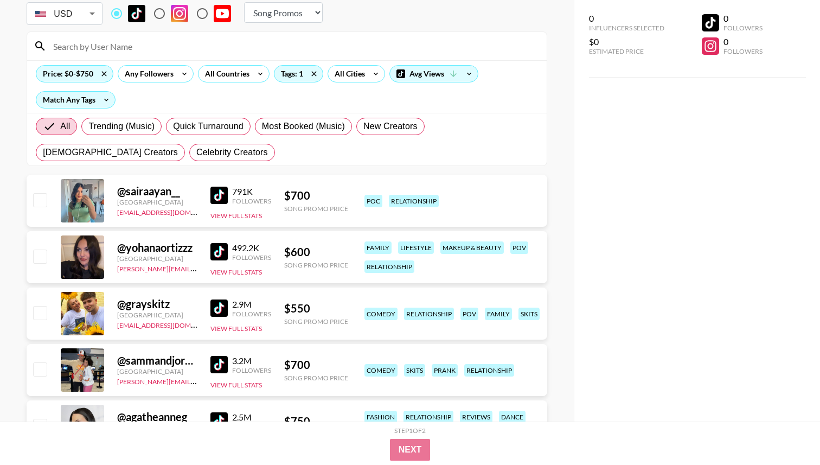  What do you see at coordinates (252, 191) in the screenshot?
I see `div: 791K` at bounding box center [252, 191].